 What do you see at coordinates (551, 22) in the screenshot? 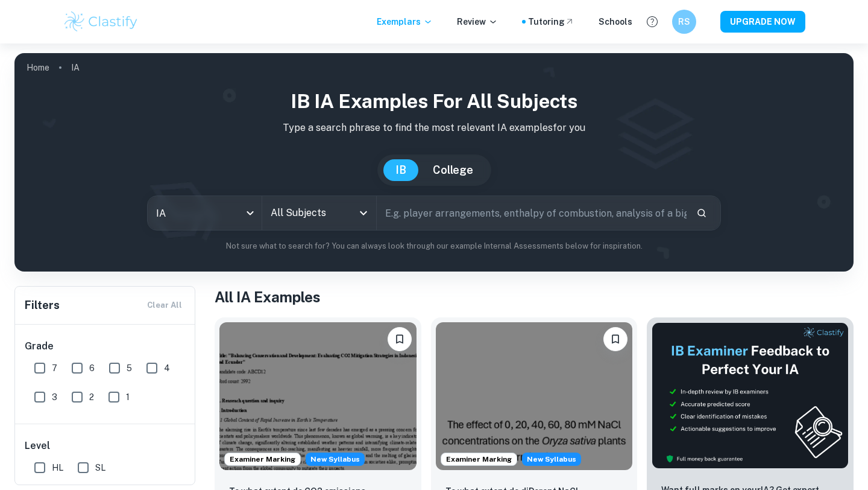
I see `a: Tutoring` at bounding box center [551, 22].